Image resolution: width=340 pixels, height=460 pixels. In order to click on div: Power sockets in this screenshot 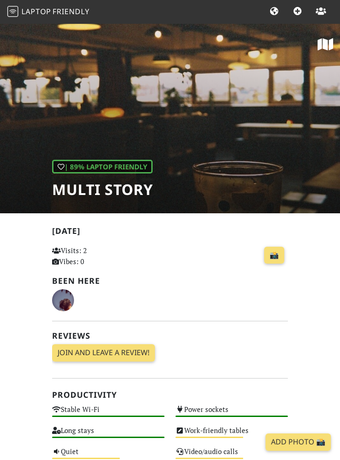, I will do `click(232, 414)`.